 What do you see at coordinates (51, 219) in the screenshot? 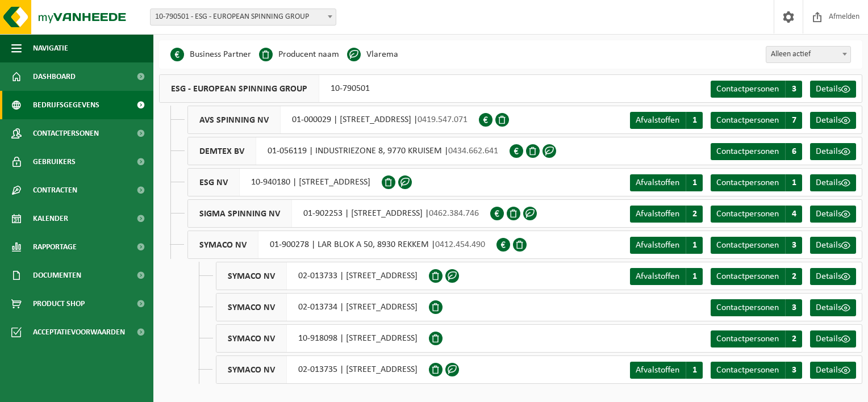
I see `span: Kalender` at bounding box center [51, 219].